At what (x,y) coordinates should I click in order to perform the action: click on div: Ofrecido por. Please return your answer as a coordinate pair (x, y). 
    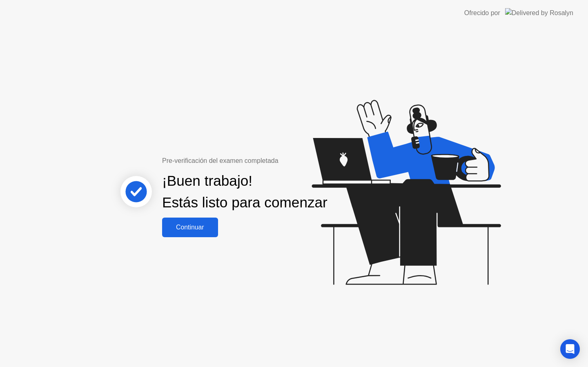
    Looking at the image, I should click on (482, 13).